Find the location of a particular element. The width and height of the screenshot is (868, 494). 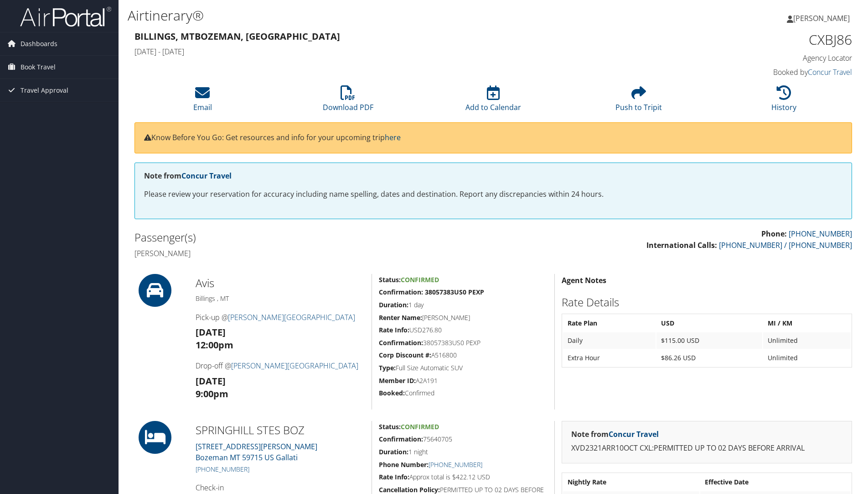

th: MI / KM is located at coordinates (808, 323).